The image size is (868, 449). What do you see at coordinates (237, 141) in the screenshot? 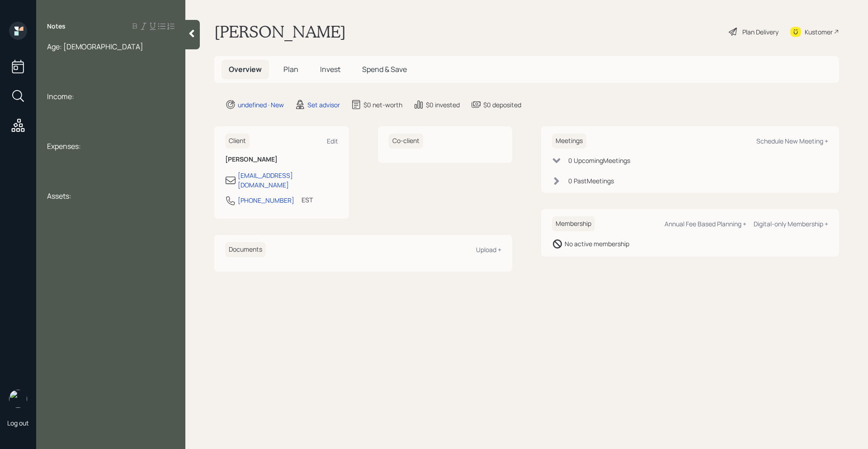
I see `h6: Client` at bounding box center [237, 141].